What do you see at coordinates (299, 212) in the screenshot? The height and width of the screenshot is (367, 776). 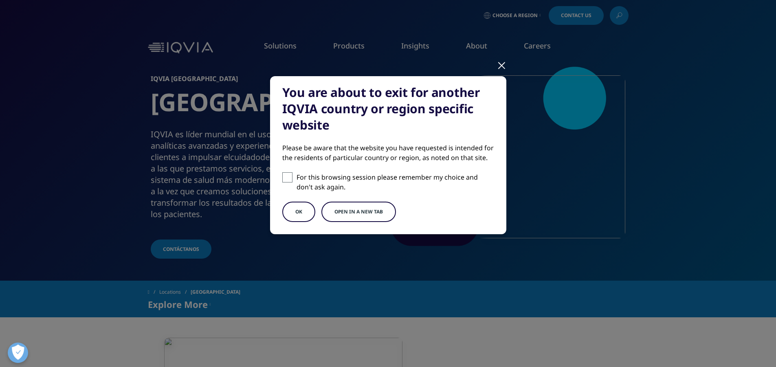 I see `button: OK` at bounding box center [299, 212].